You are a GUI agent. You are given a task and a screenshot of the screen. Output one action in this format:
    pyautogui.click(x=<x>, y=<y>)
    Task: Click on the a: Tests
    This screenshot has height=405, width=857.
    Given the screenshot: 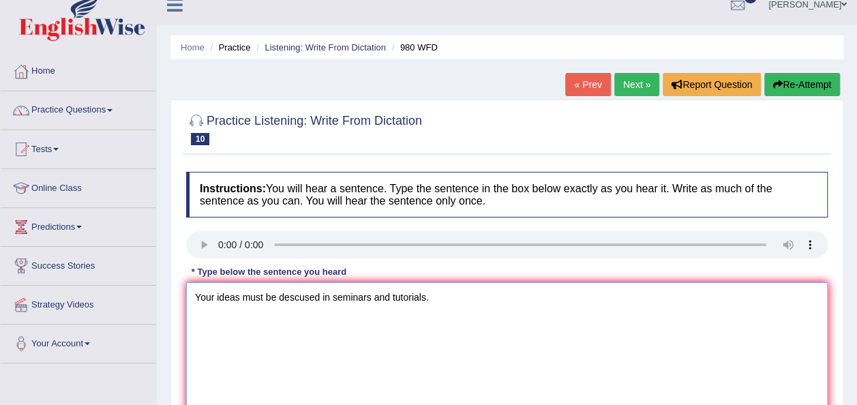 What is the action you would take?
    pyautogui.click(x=78, y=147)
    